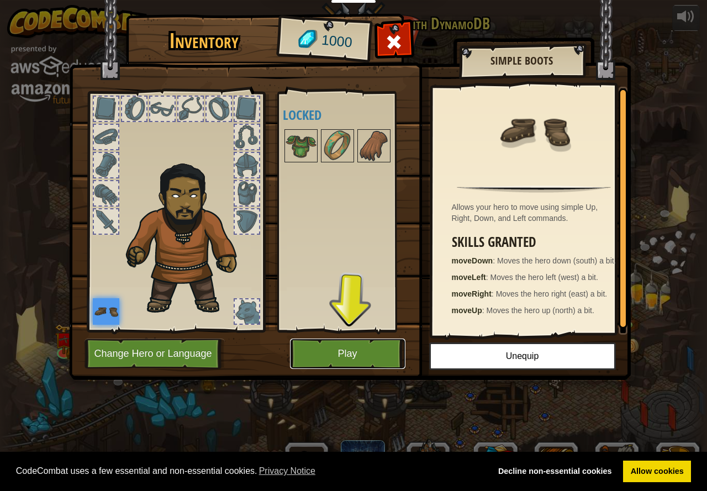 The width and height of the screenshot is (707, 491). Describe the element at coordinates (537, 213) in the screenshot. I see `div: Allows your hero to move using simple Up, Right, Down, and Left commands.` at that location.